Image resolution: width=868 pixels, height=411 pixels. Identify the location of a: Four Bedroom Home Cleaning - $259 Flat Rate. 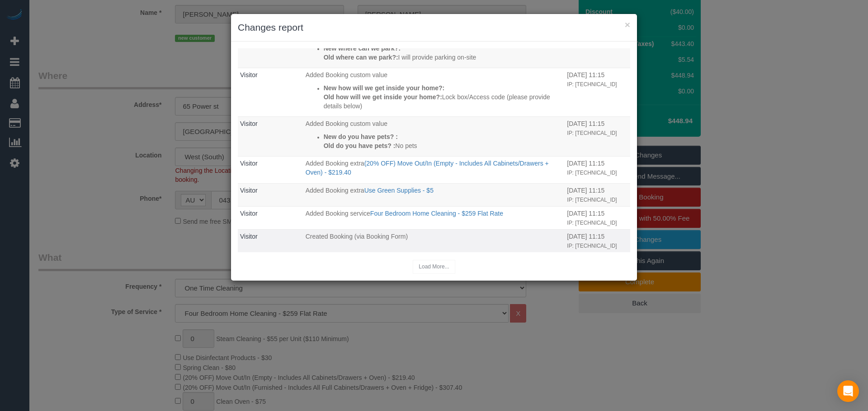
(437, 213).